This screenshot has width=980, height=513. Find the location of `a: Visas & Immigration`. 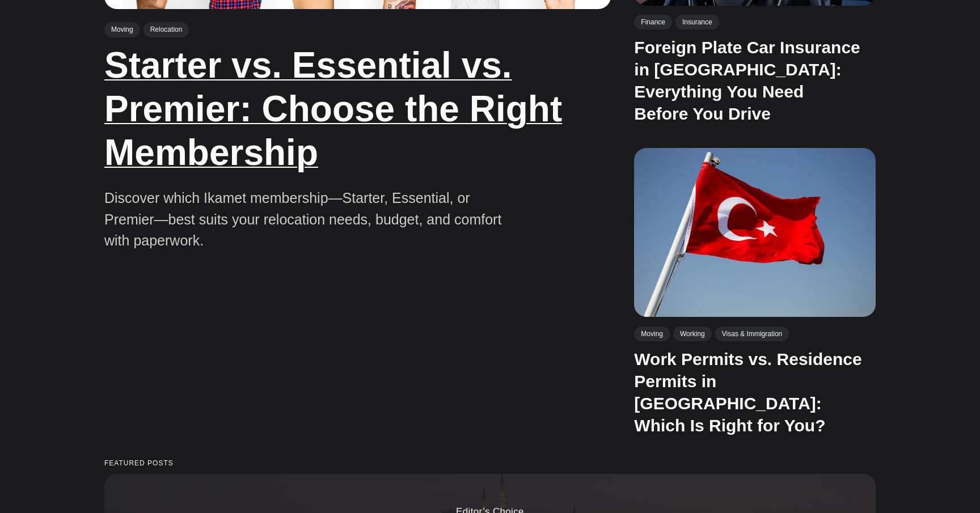

a: Visas & Immigration is located at coordinates (752, 333).